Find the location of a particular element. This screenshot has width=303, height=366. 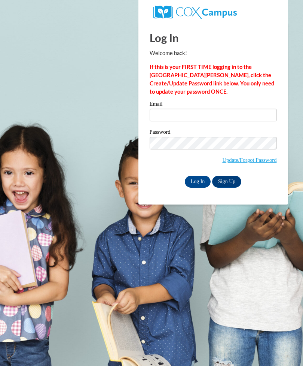

a: Update/Forgot Password is located at coordinates (250, 160).